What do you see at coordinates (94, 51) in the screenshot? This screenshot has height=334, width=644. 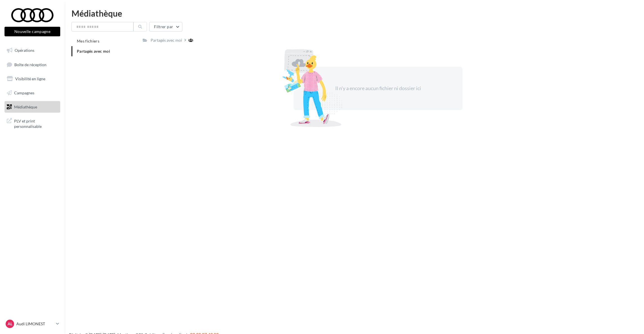 I see `span: Partagés avec moi` at bounding box center [94, 51].